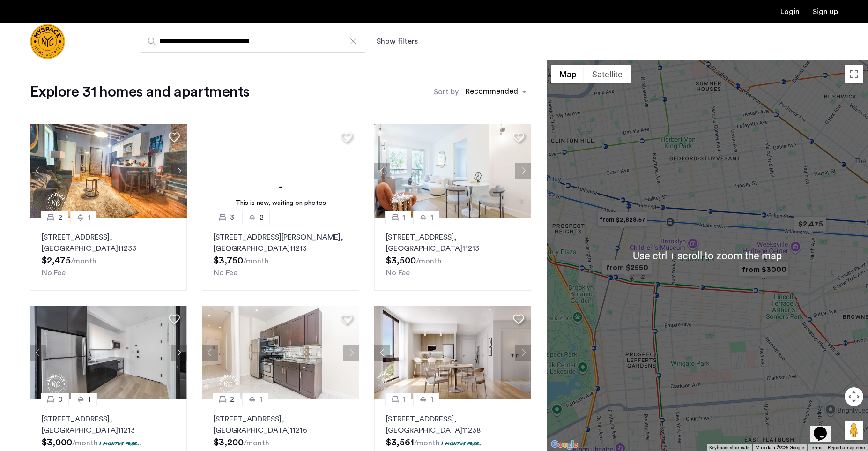 This screenshot has height=451, width=868. I want to click on div: from $2,828.57, so click(622, 219).